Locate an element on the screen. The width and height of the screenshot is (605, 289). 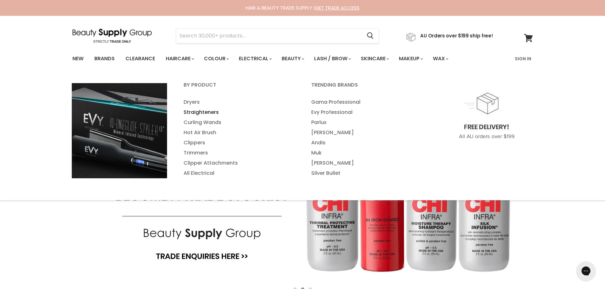
a: By Product is located at coordinates (239, 88).